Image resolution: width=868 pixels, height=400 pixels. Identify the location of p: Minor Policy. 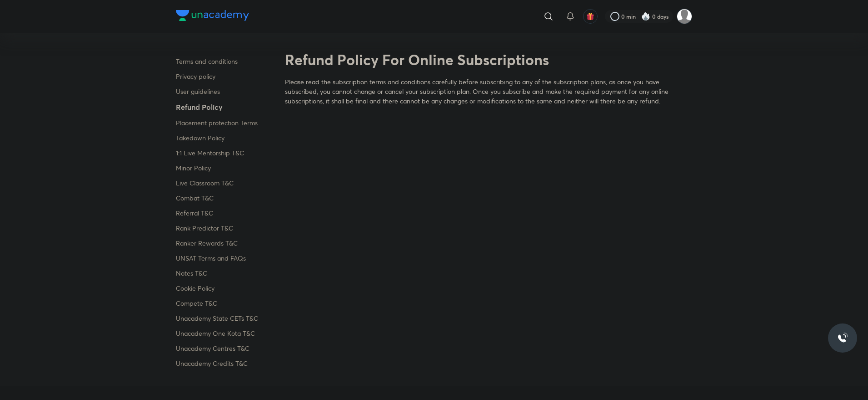
(227, 168).